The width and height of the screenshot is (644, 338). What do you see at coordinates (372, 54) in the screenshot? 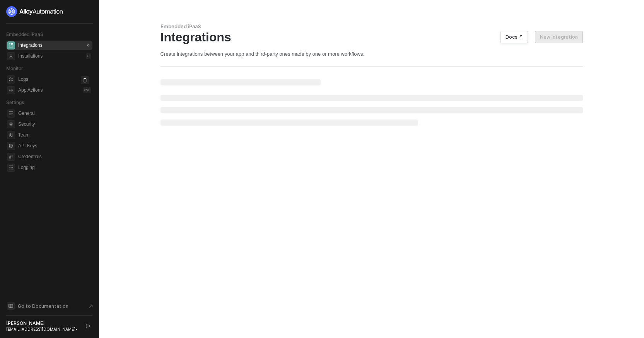
I see `div: Create integrations between your app and third-party ones made by one or more workflows.` at bounding box center [372, 54].